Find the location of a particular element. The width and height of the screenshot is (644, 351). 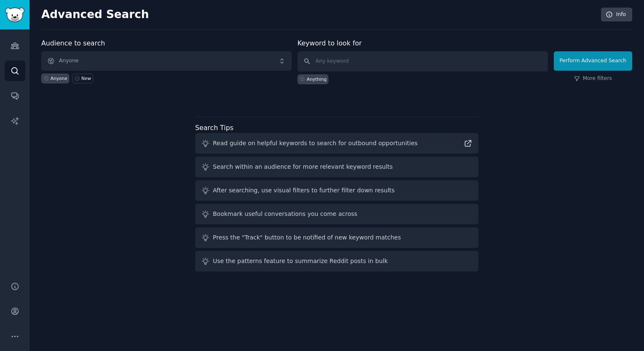

div: After searching, use visual filters to further filter down results is located at coordinates (304, 190).